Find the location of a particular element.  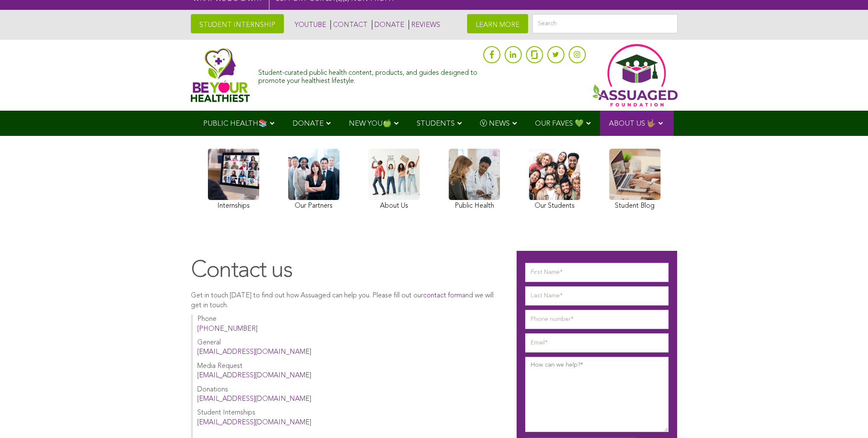

p: Donations is located at coordinates (349, 394).